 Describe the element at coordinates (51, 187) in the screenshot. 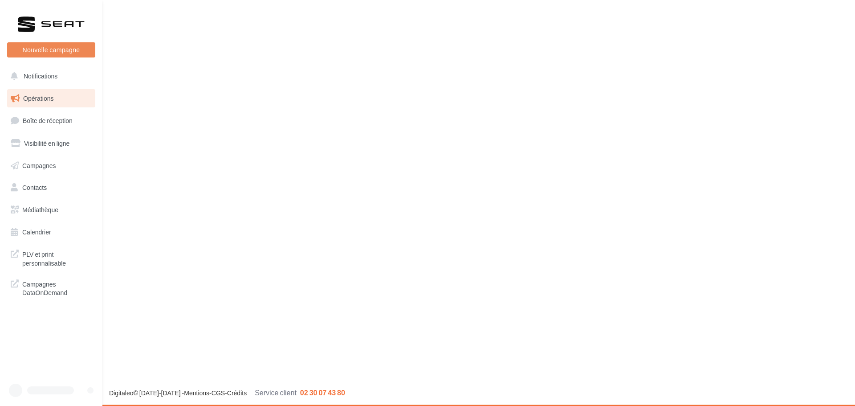

I see `a: Contacts` at that location.